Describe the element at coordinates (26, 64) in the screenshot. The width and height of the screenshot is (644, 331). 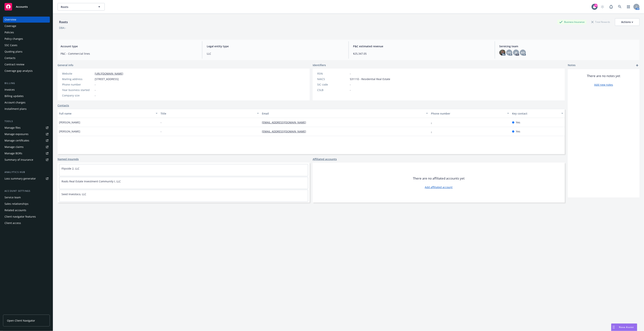
I see `a: Contract review` at that location.